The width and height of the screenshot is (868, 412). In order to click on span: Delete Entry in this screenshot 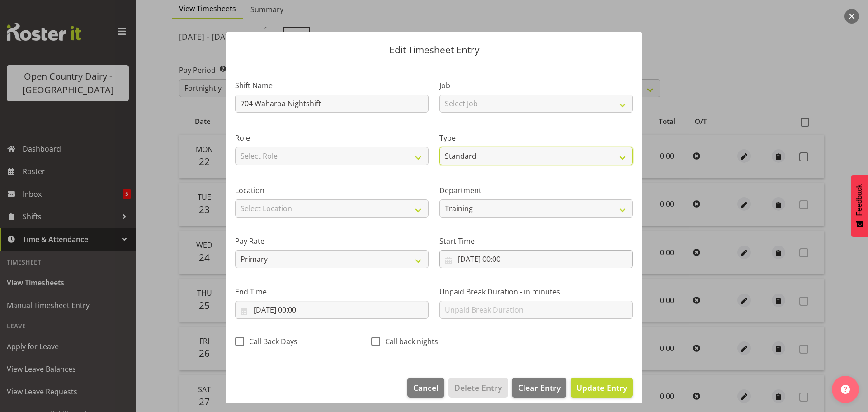, I will do `click(478, 387)`.